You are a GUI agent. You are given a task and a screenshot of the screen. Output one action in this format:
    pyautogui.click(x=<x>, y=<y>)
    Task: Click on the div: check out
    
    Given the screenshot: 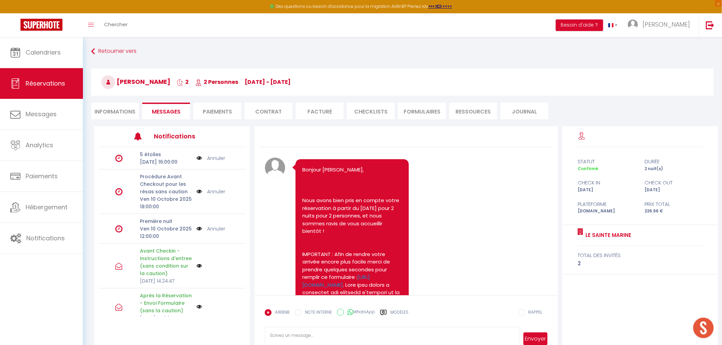 What is the action you would take?
    pyautogui.click(x=674, y=183)
    